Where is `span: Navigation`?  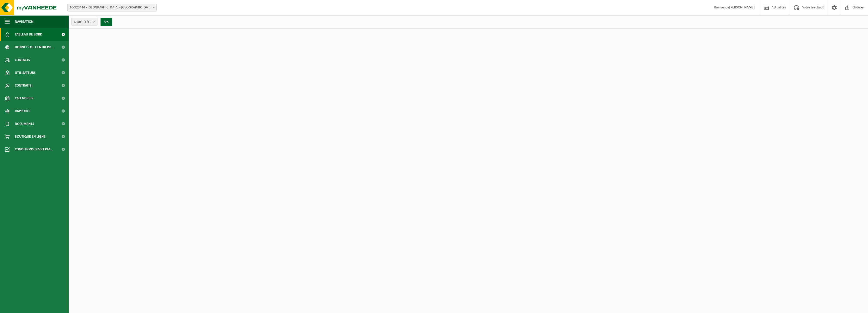
span: Navigation is located at coordinates (24, 22).